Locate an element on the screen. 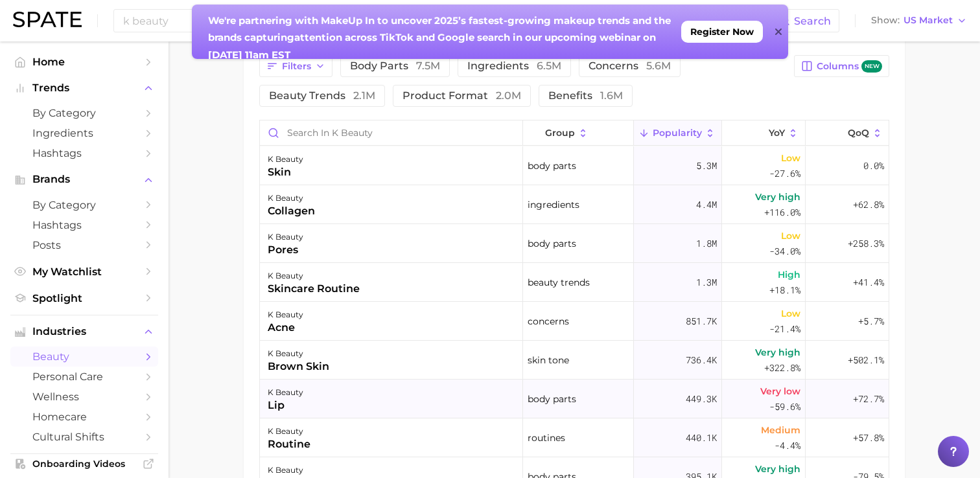 The width and height of the screenshot is (980, 478). input: Search in k beauty is located at coordinates (391, 133).